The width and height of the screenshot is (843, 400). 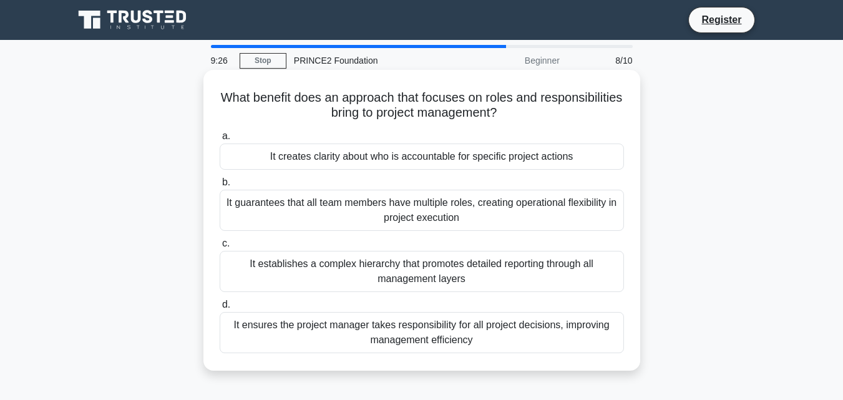 What do you see at coordinates (422, 105) in the screenshot?
I see `h5: What benefit does an approach that focuses on roles and responsibilities bring to project managem...` at bounding box center [422, 105].